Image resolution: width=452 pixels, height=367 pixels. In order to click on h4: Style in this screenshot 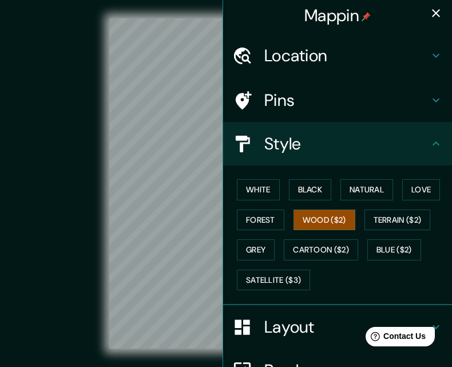, I will do `click(347, 144)`.